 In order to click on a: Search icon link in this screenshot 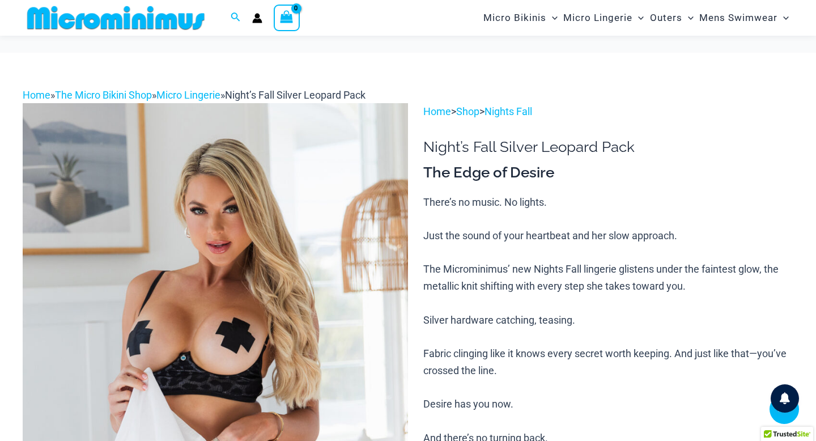, I will do `click(236, 18)`.